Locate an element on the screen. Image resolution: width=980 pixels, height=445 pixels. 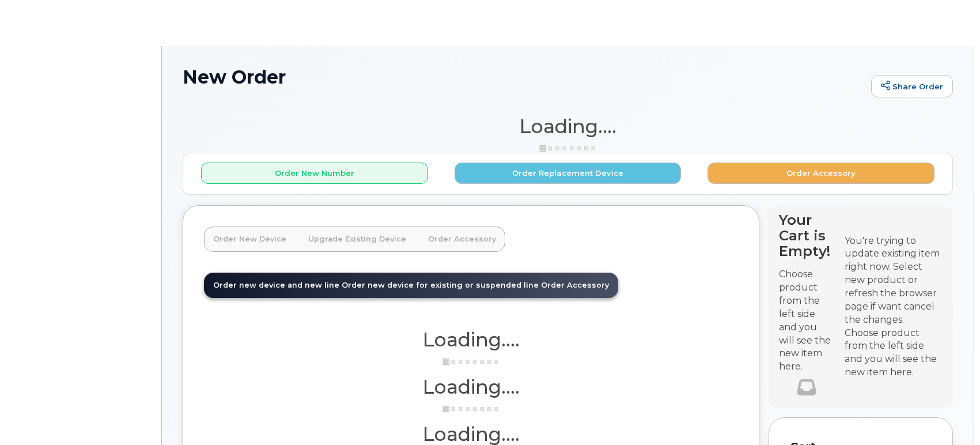
p: Choose product from the left side and you will see the new item here. is located at coordinates (807, 321).